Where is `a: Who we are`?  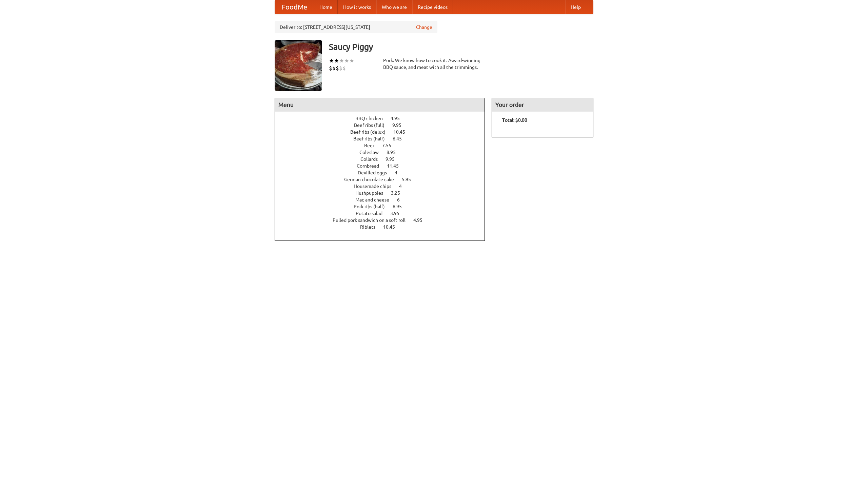
a: Who we are is located at coordinates (394, 7).